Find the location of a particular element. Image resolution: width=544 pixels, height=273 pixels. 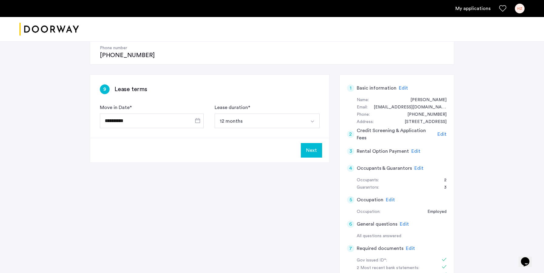

a: Cazamio logo is located at coordinates (49, 29).